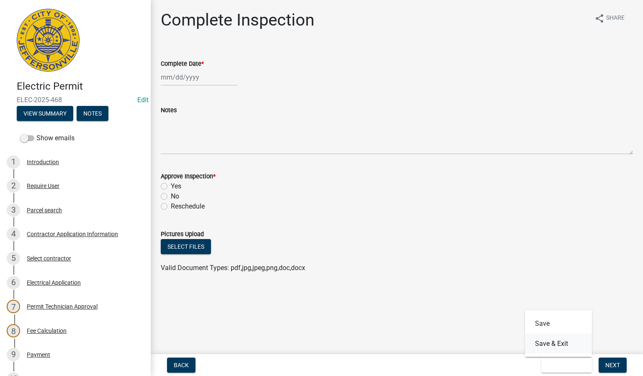 Image resolution: width=643 pixels, height=376 pixels. What do you see at coordinates (54, 283) in the screenshot?
I see `div: Electrical Application` at bounding box center [54, 283].